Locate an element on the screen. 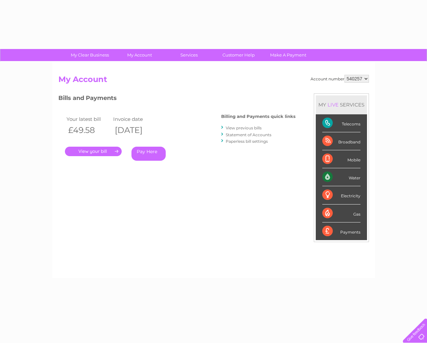  a: Statement of Accounts is located at coordinates (249, 135).